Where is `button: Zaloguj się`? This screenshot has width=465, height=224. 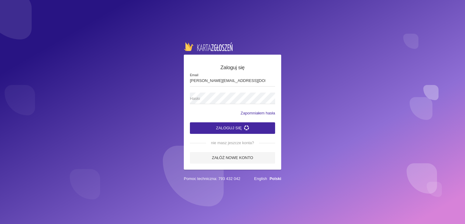
button: Zaloguj się is located at coordinates (232, 128).